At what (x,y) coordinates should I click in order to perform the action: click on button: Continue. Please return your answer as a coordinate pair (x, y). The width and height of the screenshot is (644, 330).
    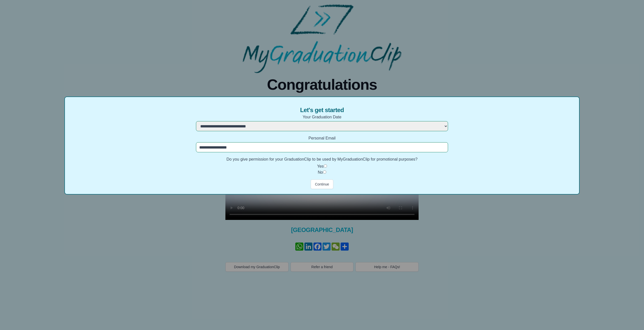
    Looking at the image, I should click on (322, 184).